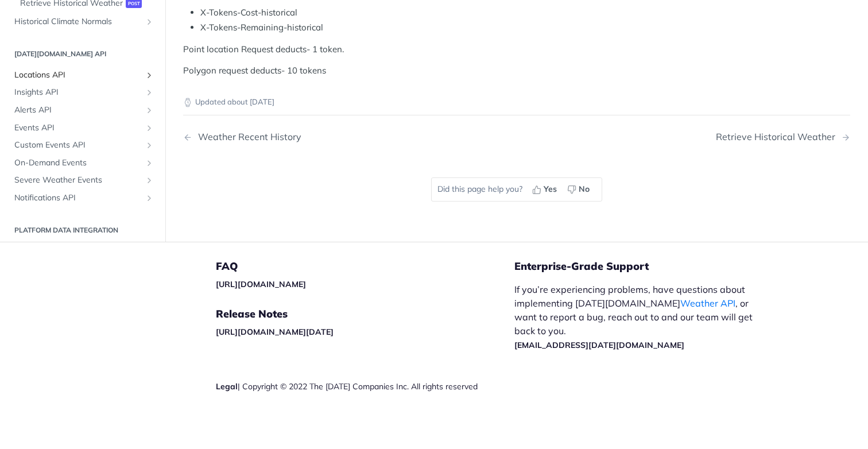 Image resolution: width=868 pixels, height=449 pixels. Describe the element at coordinates (149, 74) in the screenshot. I see `button: Show subpages for Locations API` at that location.